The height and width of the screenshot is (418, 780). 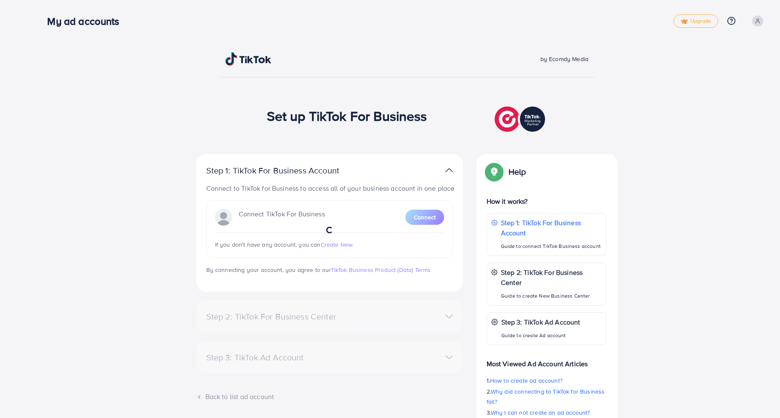 What do you see at coordinates (696, 21) in the screenshot?
I see `span: Upgrade` at bounding box center [696, 21].